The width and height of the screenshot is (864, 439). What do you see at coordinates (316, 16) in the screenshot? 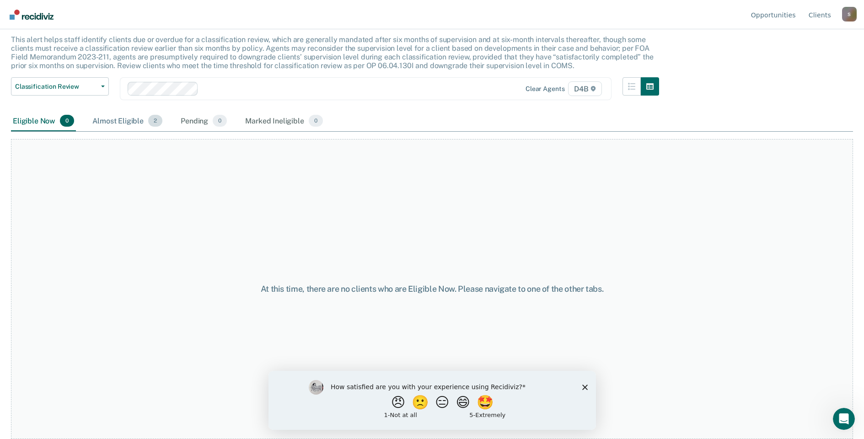
I see `div: Close survey` at bounding box center [316, 16].